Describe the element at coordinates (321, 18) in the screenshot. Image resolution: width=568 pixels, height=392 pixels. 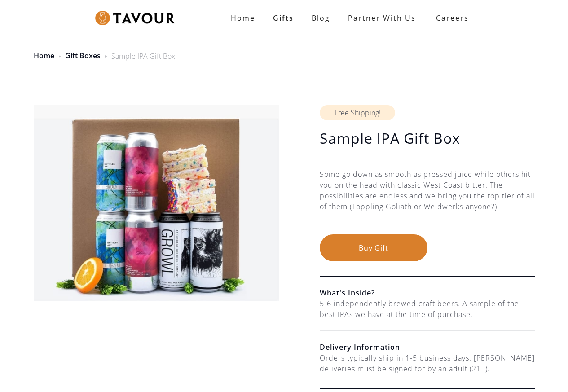
I see `a: Blog` at that location.